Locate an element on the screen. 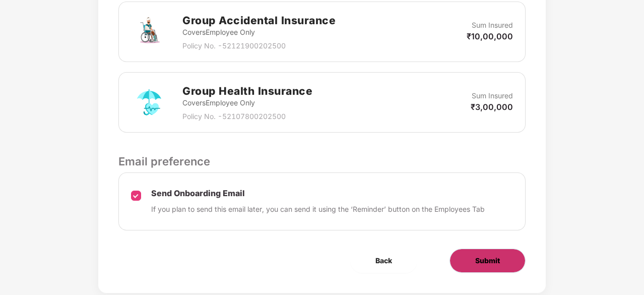  button: Back is located at coordinates (384, 261).